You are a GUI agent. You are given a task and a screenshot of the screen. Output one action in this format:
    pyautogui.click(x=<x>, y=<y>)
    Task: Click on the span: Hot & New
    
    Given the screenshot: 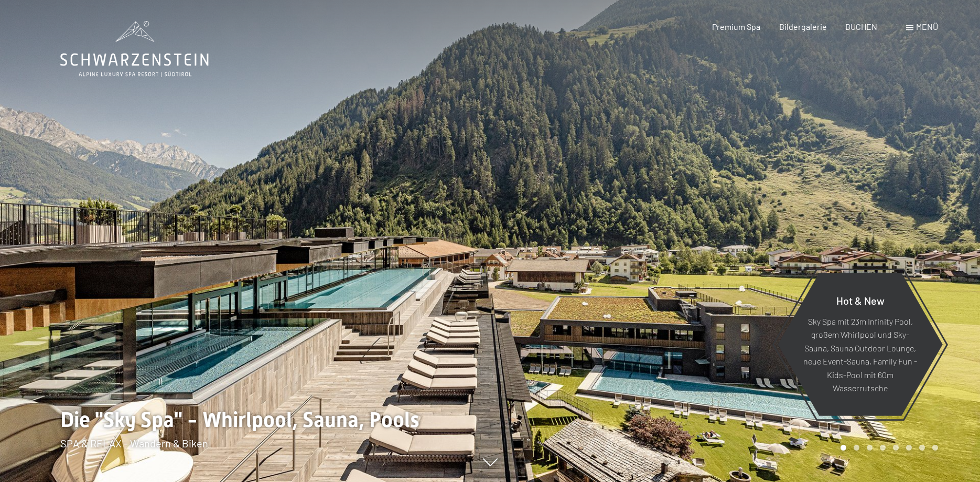 What is the action you would take?
    pyautogui.click(x=861, y=300)
    